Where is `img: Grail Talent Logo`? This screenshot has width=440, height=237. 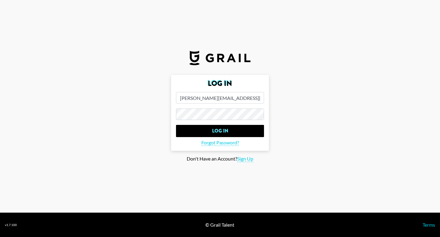
img: Grail Talent Logo is located at coordinates (220, 58).